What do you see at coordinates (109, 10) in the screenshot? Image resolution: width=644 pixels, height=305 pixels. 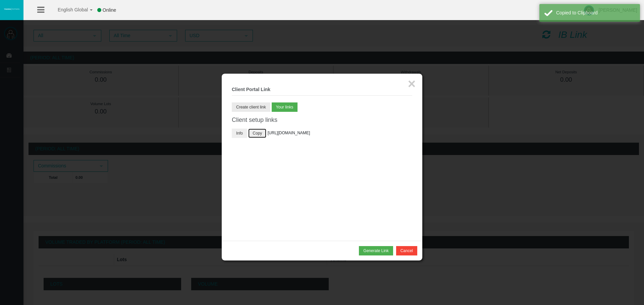 I see `span: Online` at bounding box center [109, 10].